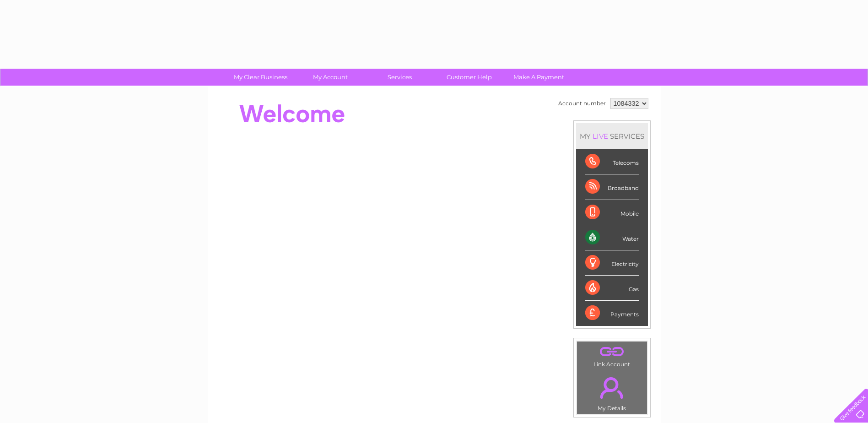  I want to click on td: Link Account, so click(612, 355).